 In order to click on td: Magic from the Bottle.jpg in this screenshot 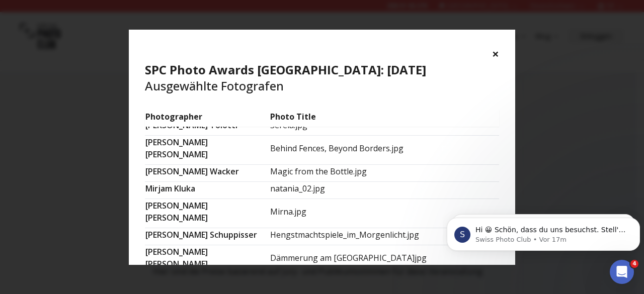, I will do `click(384, 173)`.